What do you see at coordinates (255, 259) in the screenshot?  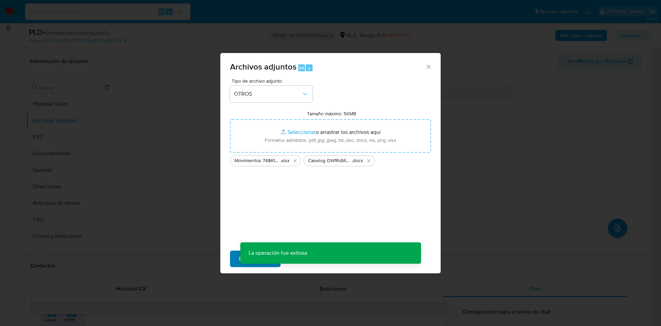 I see `span: Subir archivo` at bounding box center [255, 259].